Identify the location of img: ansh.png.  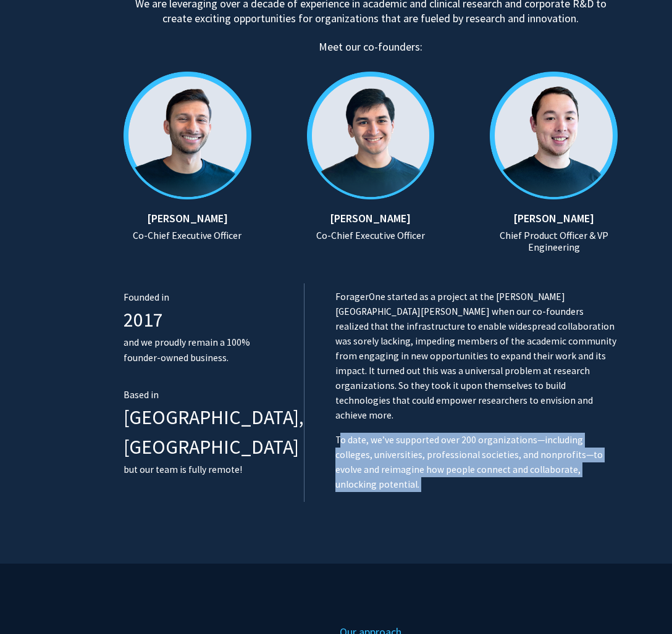
(199, 135).